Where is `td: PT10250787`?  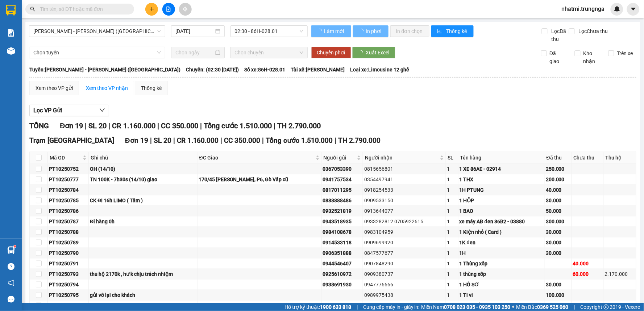
td: PT10250787 is located at coordinates (68, 221).